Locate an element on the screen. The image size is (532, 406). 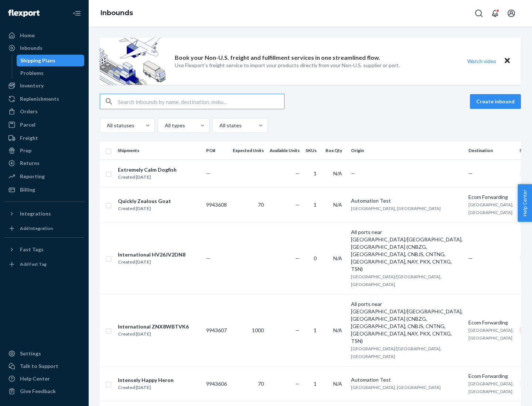
button: Open Search Box is located at coordinates (479, 13).